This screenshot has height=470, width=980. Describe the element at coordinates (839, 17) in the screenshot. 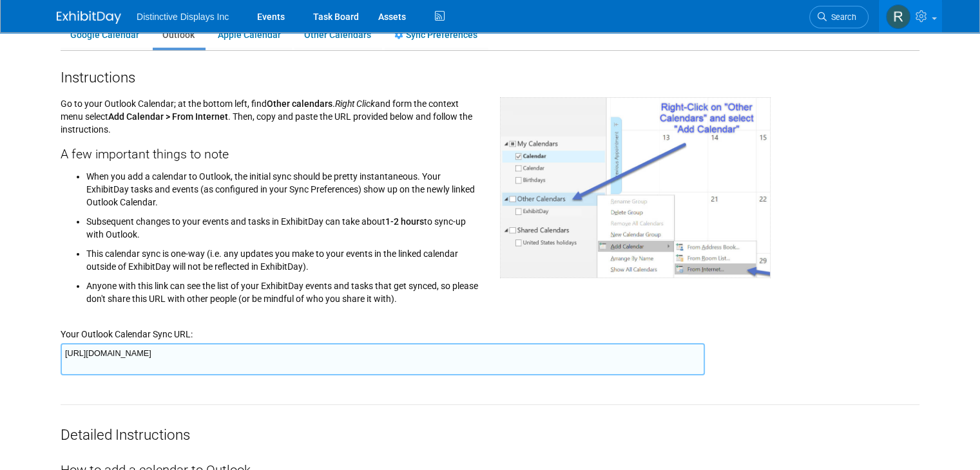

I see `a: Search` at that location.